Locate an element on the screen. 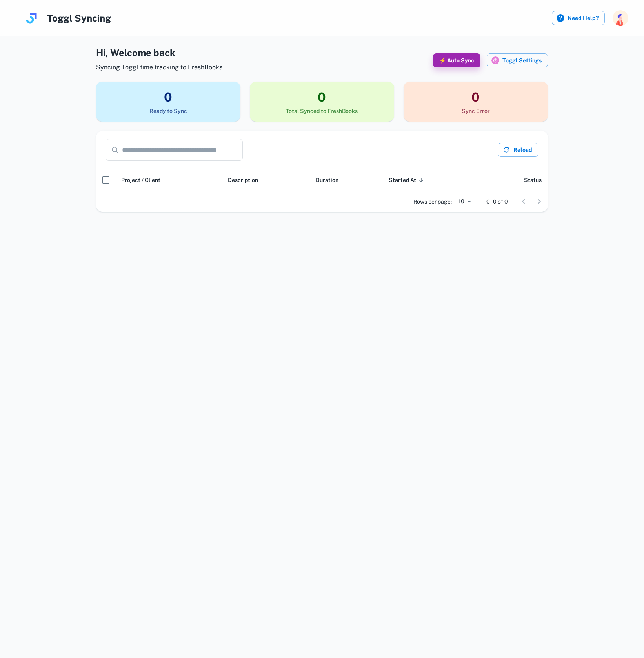 This screenshot has width=644, height=658. h6: Sync Error is located at coordinates (476, 111).